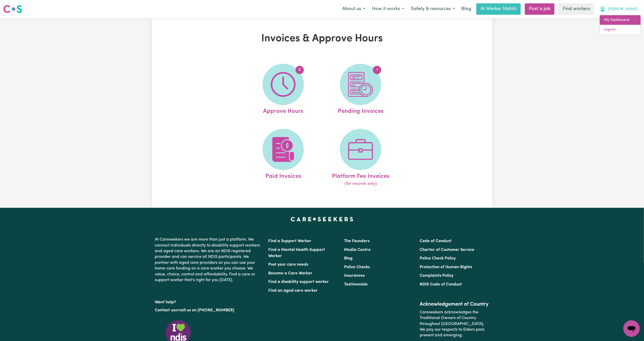  What do you see at coordinates (454, 304) in the screenshot?
I see `h2: Acknowledgement of Country` at bounding box center [454, 304].